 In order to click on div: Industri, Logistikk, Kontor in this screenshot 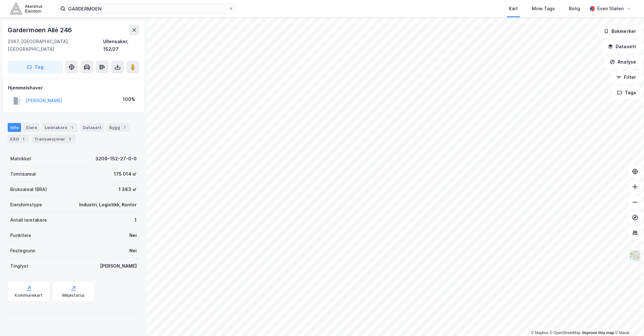, I will do `click(108, 205)`.